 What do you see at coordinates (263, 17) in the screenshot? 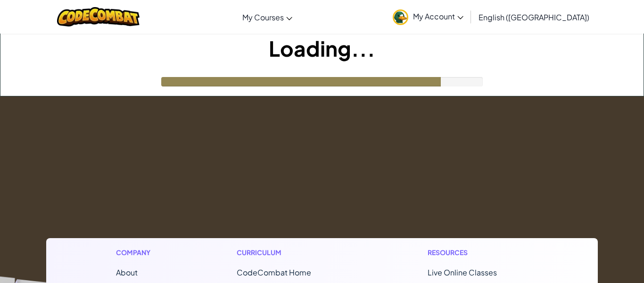
I see `span: My Courses` at bounding box center [263, 17].